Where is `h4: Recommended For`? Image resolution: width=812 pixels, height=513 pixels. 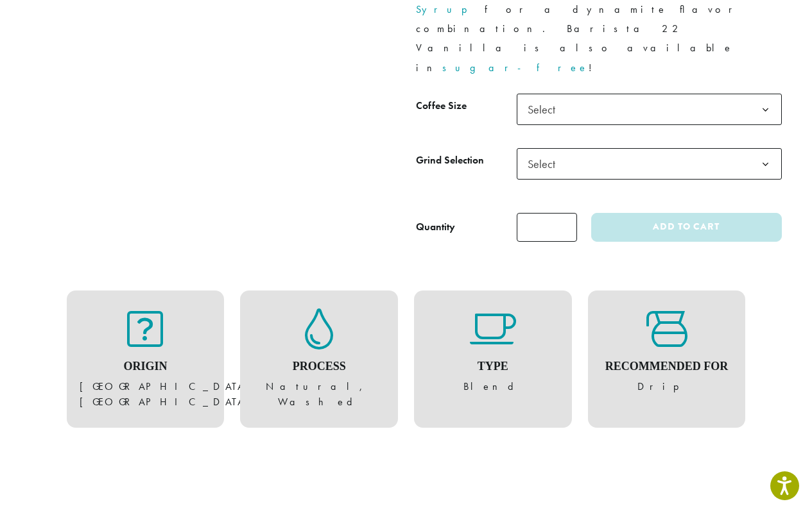 h4: Recommended For is located at coordinates (667, 367).